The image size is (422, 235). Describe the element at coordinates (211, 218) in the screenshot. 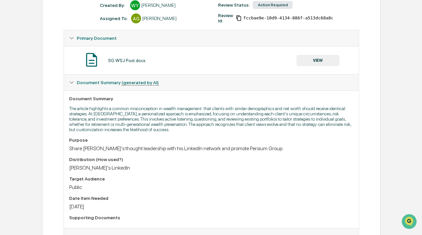

I see `div: Supporting Documents` at that location.